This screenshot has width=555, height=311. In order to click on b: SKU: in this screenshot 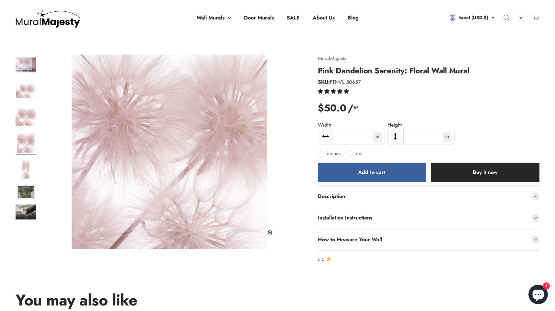, I will do `click(324, 82)`.